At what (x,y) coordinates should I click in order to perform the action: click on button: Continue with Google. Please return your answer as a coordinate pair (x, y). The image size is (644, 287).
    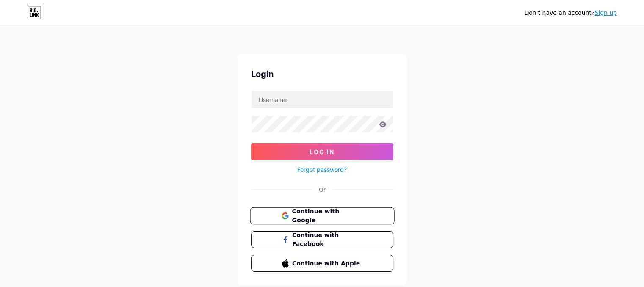
    Looking at the image, I should click on (322, 216).